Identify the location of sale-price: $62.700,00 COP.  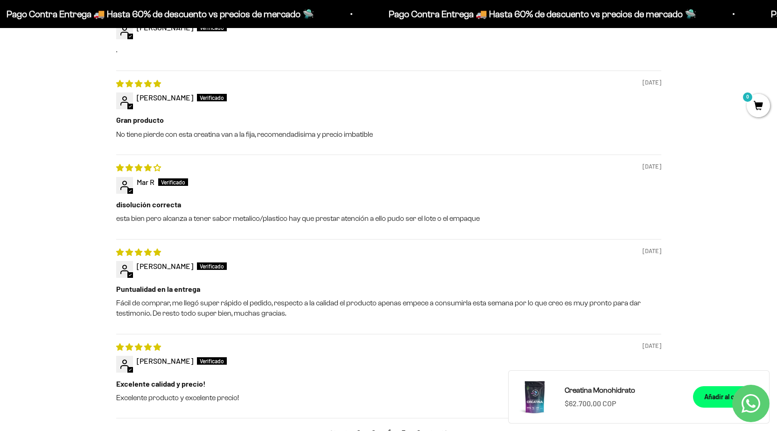
(590, 403).